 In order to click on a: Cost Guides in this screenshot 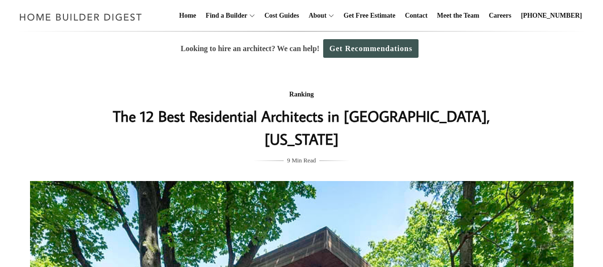, I will do `click(282, 16)`.